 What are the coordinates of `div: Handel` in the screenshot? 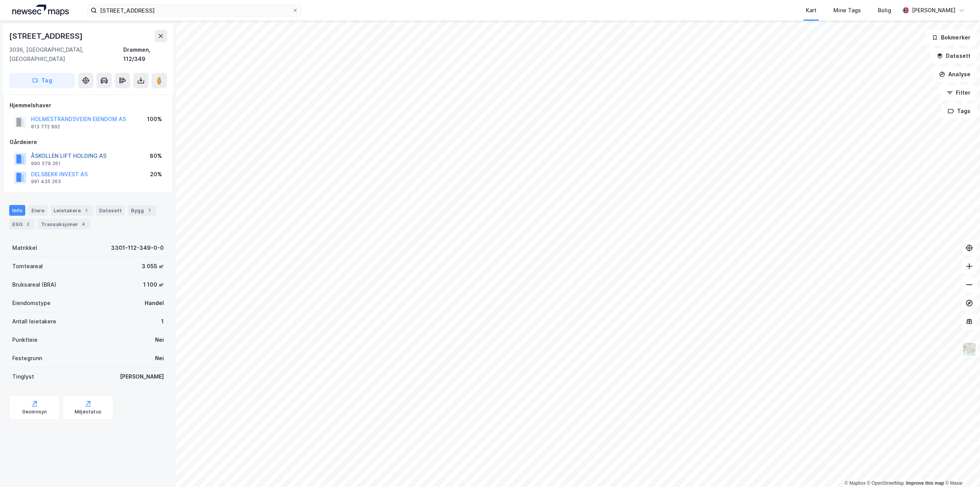 It's located at (154, 303).